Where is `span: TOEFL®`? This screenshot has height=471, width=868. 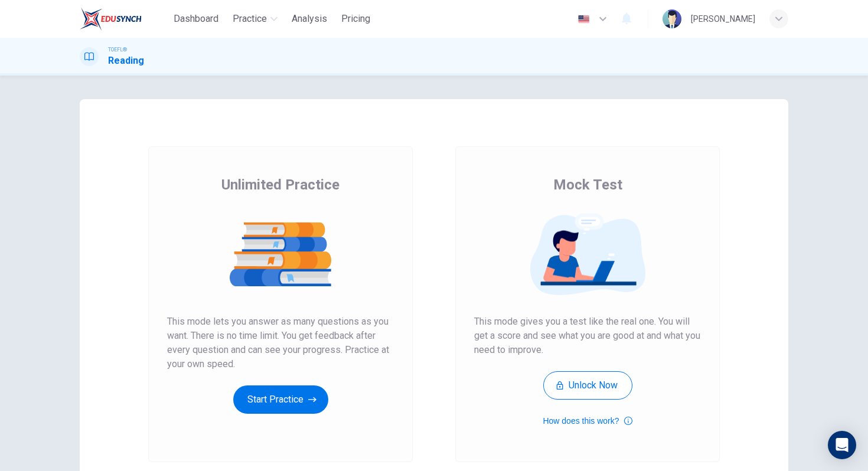 span: TOEFL® is located at coordinates (118, 49).